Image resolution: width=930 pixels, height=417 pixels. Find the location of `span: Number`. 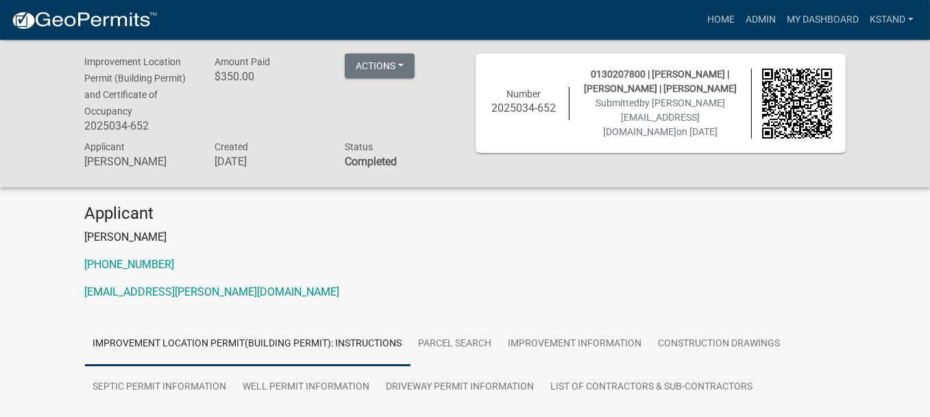

span: Number is located at coordinates (524, 94).